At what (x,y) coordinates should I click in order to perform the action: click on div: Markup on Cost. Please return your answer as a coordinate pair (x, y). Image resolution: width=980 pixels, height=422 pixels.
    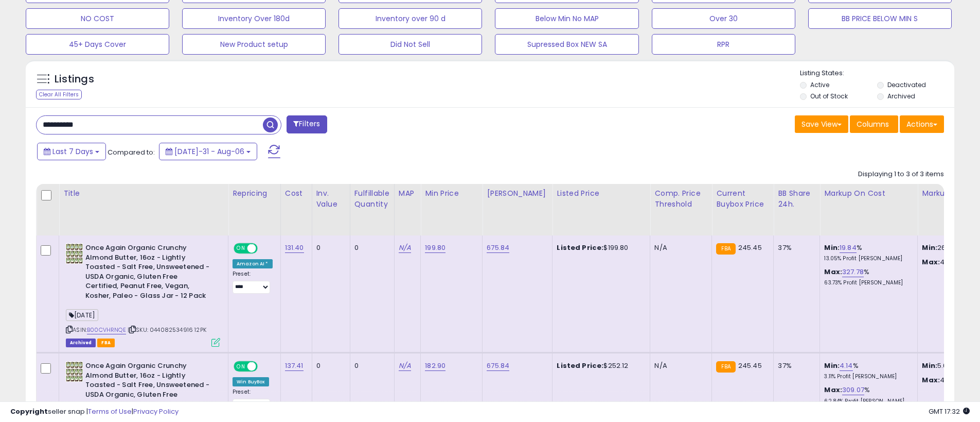
    Looking at the image, I should click on (868, 193).